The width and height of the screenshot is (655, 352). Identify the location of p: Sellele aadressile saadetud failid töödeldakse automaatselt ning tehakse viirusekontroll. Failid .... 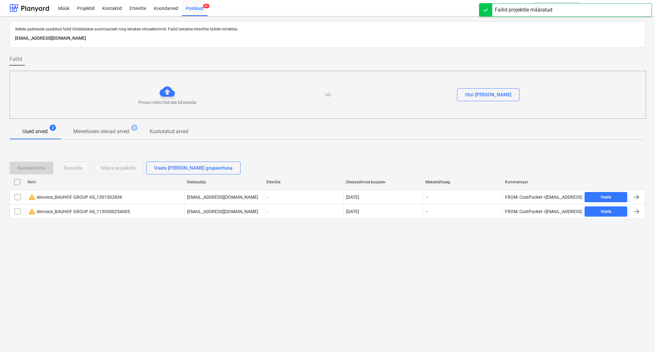
(328, 29).